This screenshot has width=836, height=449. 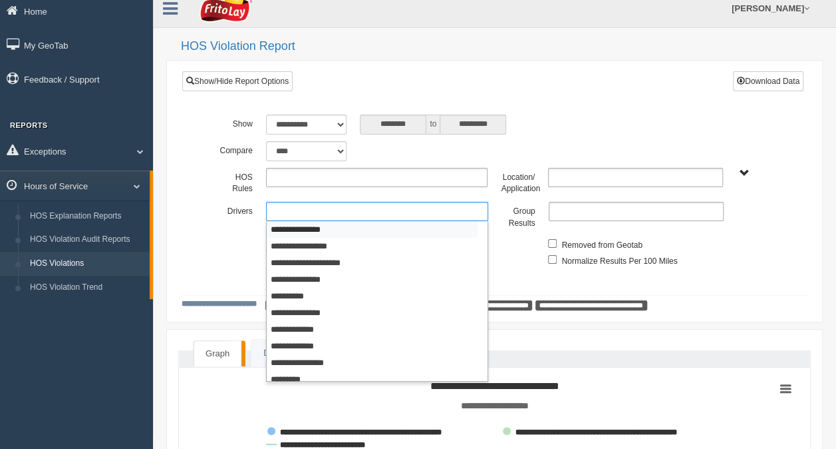 I want to click on label: Drivers, so click(x=236, y=210).